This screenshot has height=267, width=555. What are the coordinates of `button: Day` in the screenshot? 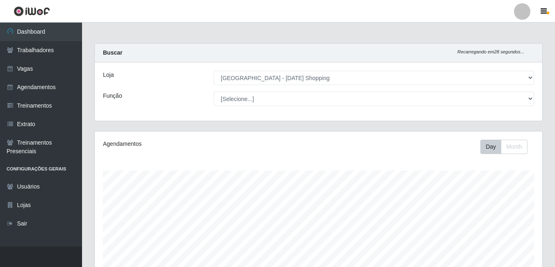 It's located at (491, 146).